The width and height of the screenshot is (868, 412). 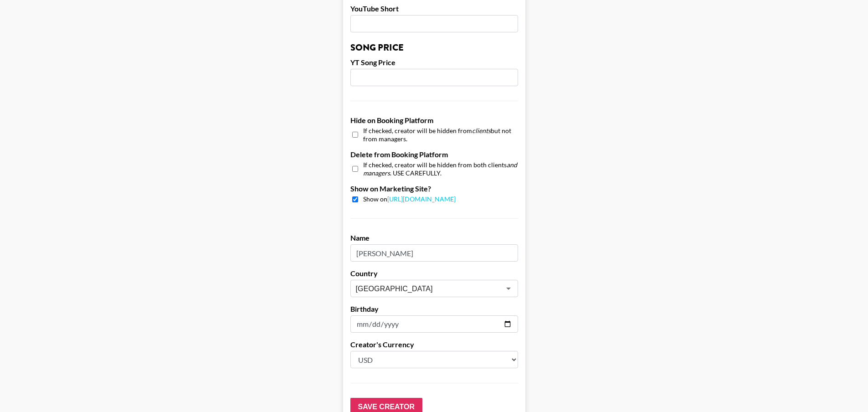 I want to click on button: Open, so click(x=508, y=288).